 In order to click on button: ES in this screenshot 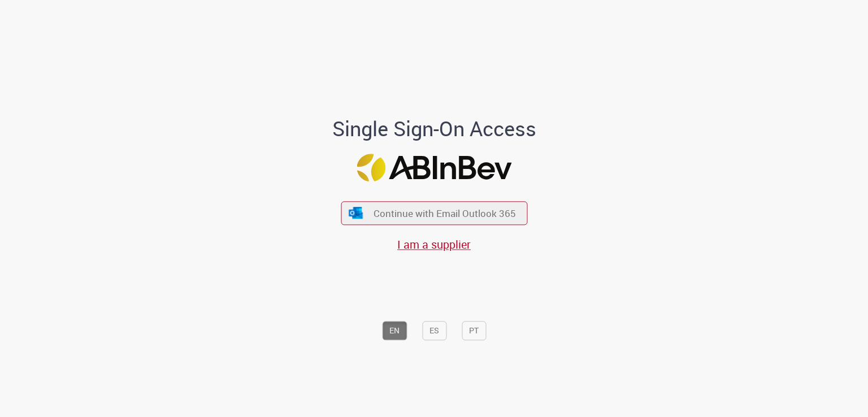, I will do `click(434, 331)`.